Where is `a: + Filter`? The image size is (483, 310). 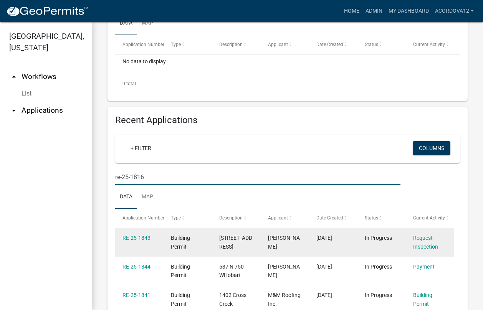 a: + Filter is located at coordinates (141, 148).